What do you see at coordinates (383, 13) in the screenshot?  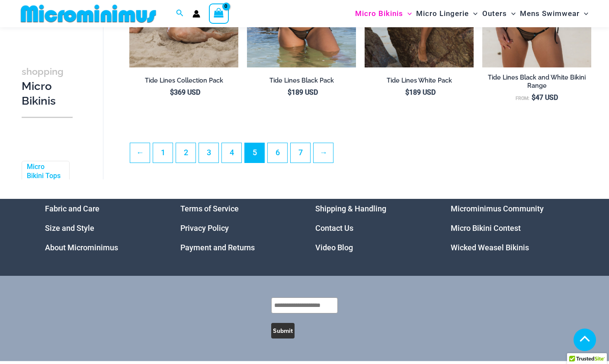 I see `a: Micro BikinisMenu ToggleMenu Toggle` at bounding box center [383, 13].